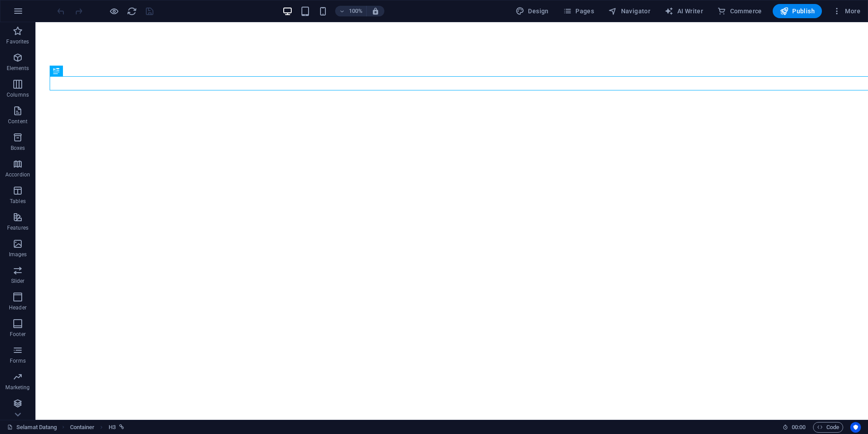 This screenshot has height=434, width=868. What do you see at coordinates (17, 255) in the screenshot?
I see `p: Images` at bounding box center [17, 255].